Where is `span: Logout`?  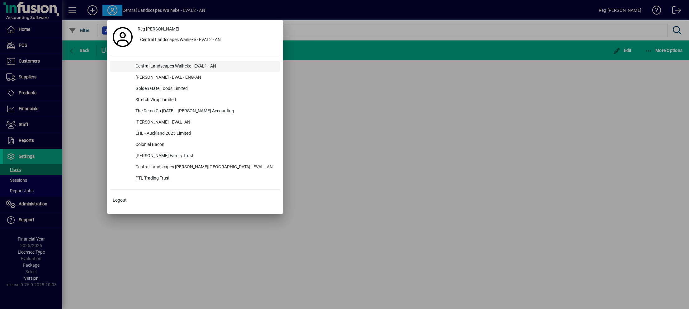 span: Logout is located at coordinates (120, 200).